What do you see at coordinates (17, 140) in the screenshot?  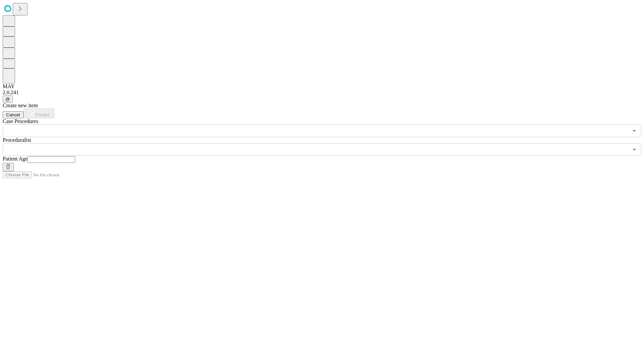 I see `span: Proceduralist` at bounding box center [17, 140].